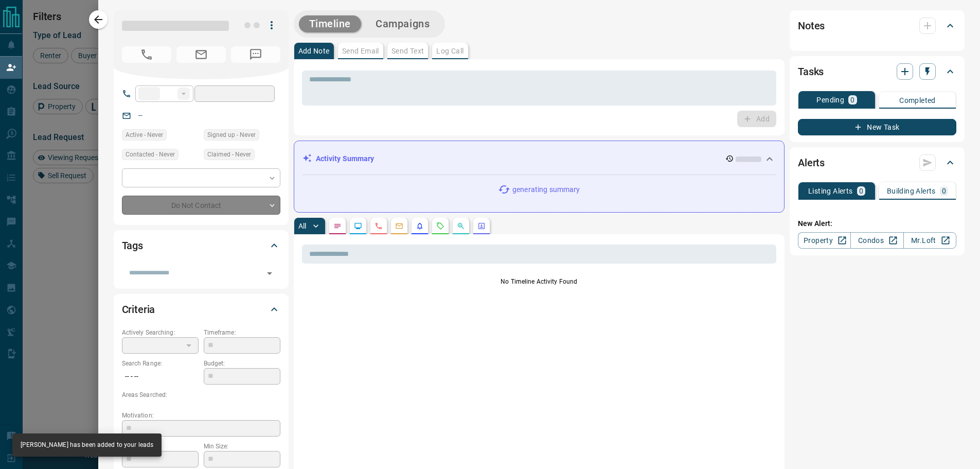 This screenshot has height=469, width=980. What do you see at coordinates (232, 135) in the screenshot?
I see `span: Signed up - Never` at bounding box center [232, 135].